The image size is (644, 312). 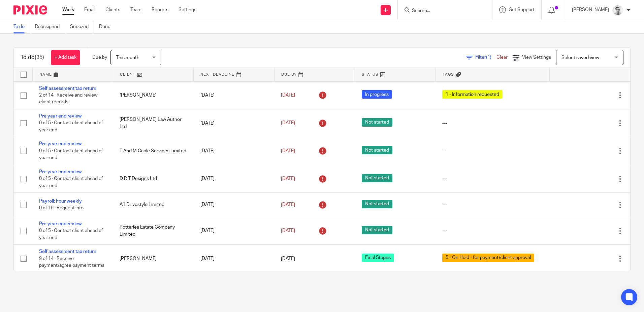 What do you see at coordinates (537, 57) in the screenshot?
I see `span: View Settings` at bounding box center [537, 57].